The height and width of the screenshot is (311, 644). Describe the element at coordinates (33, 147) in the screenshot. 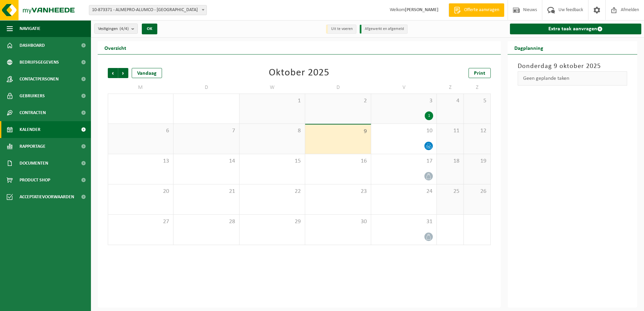

I see `span: Rapportage` at that location.